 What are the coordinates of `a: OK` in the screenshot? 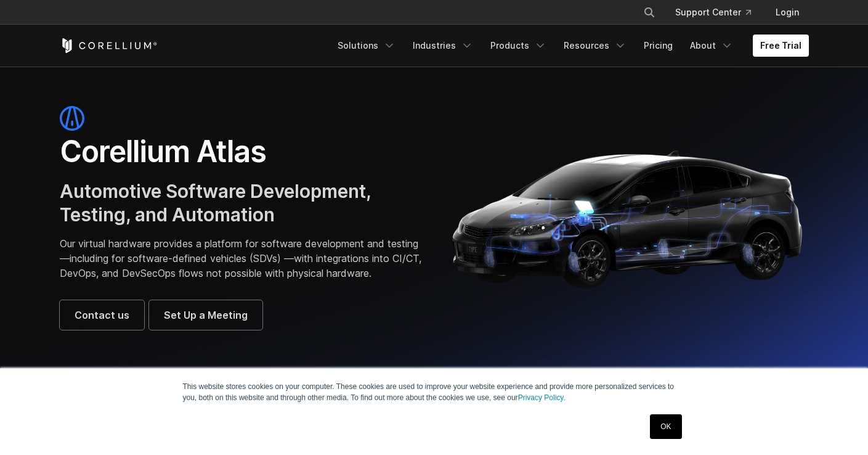 It's located at (665, 427).